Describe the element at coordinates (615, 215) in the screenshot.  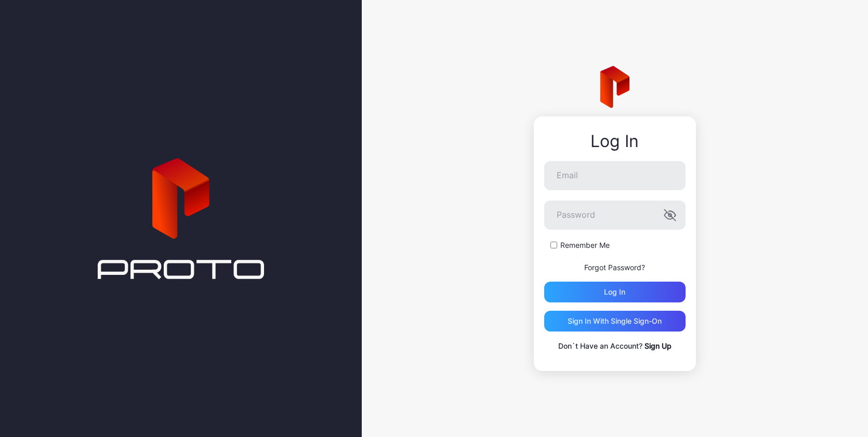
I see `input: Password` at that location.